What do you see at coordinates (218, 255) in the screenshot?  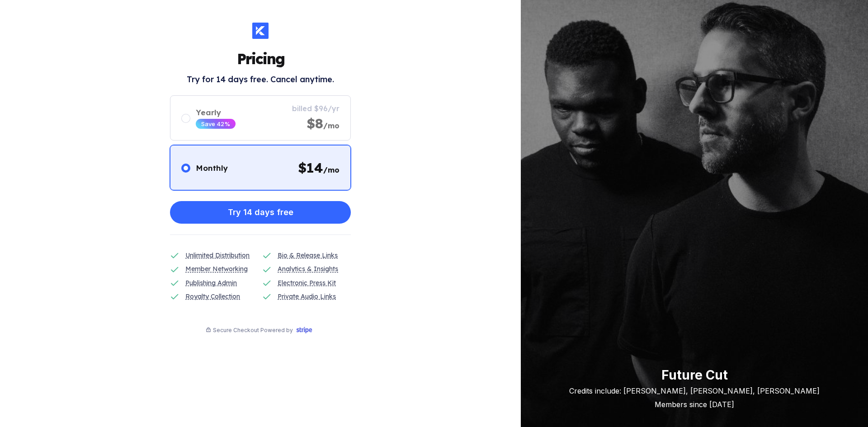 I see `div: Unlimited Distribution` at bounding box center [218, 255].